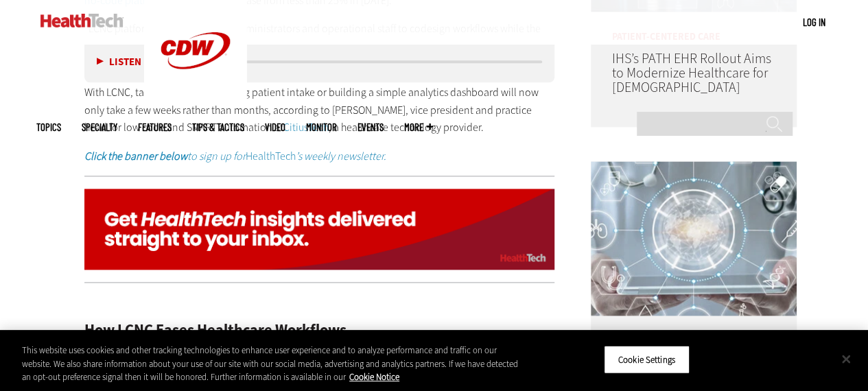 Image resolution: width=868 pixels, height=391 pixels. I want to click on h2: How LCNC Eases Healthcare Workflows, so click(320, 330).